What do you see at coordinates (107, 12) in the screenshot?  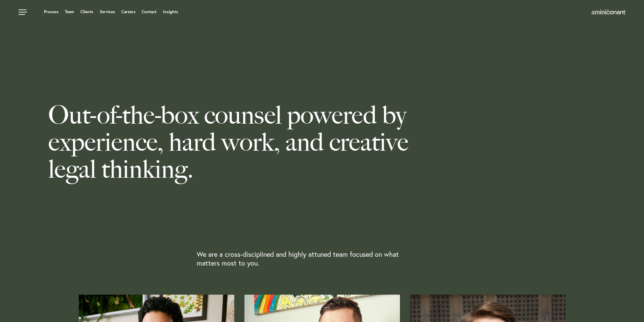 I see `a: Services` at bounding box center [107, 12].